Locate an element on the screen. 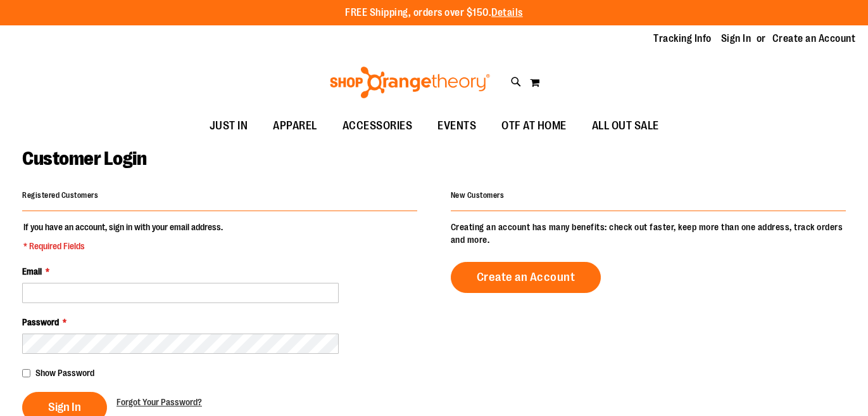 The image size is (868, 416). span: Email is located at coordinates (32, 271).